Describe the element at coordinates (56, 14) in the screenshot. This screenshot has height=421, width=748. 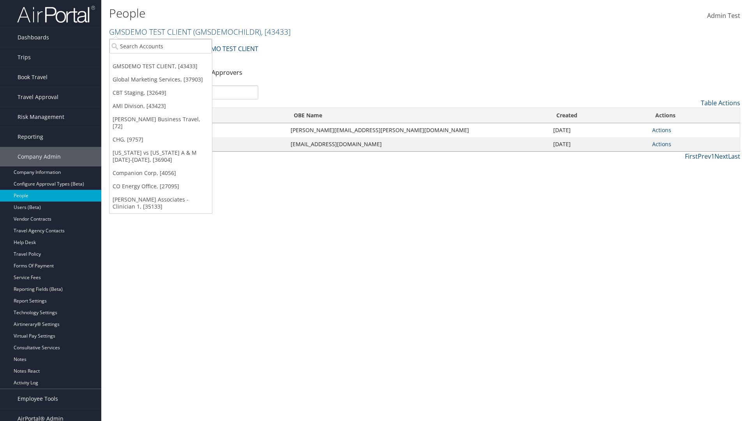
I see `img: airportal-logo.png` at that location.